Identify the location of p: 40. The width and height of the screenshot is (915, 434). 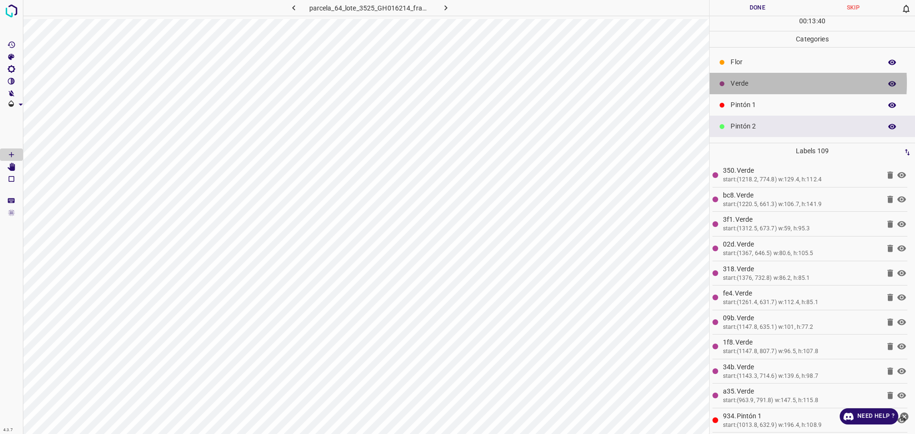
(821, 21).